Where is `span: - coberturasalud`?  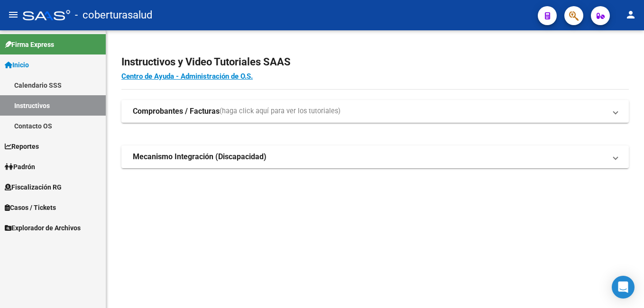 span: - coberturasalud is located at coordinates (113, 15).